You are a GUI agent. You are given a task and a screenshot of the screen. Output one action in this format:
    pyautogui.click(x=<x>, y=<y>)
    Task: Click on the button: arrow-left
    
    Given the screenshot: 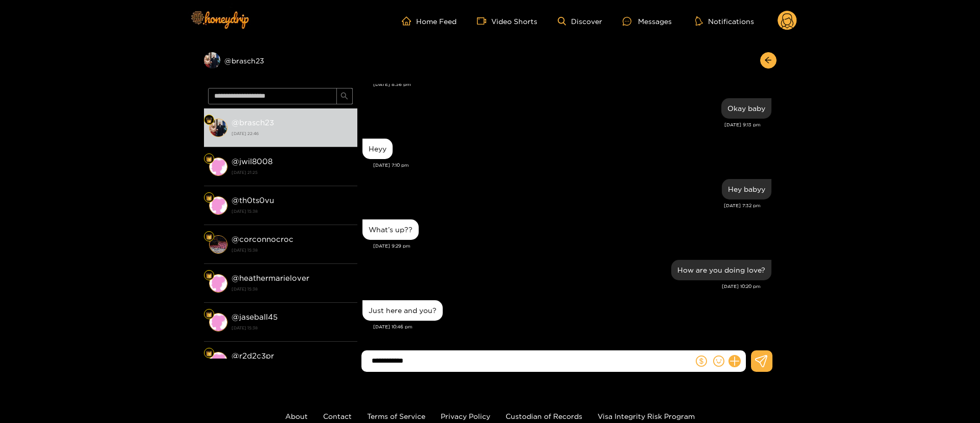 What is the action you would take?
    pyautogui.click(x=768, y=60)
    